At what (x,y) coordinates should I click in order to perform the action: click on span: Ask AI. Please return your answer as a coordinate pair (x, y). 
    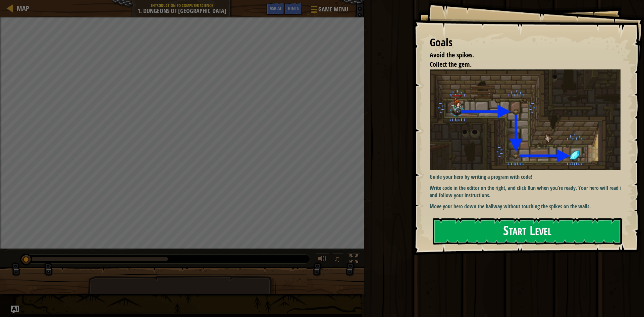
    Looking at the image, I should click on (275, 8).